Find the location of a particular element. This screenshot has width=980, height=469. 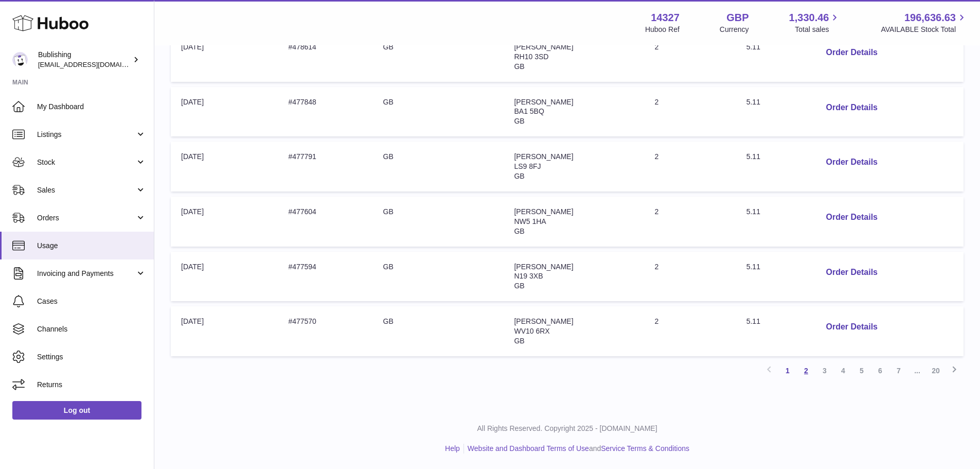

span: Settings is located at coordinates (92, 357).